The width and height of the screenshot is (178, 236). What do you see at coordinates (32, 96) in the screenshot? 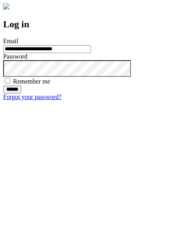
I see `a: Forgot your password?` at bounding box center [32, 96].